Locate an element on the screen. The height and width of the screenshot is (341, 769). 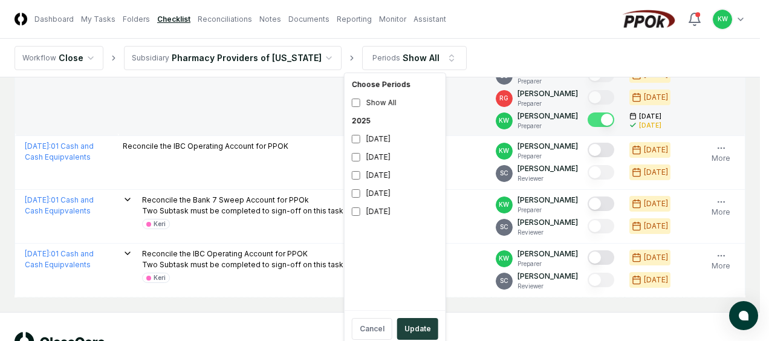
button: Cancel is located at coordinates (372, 329).